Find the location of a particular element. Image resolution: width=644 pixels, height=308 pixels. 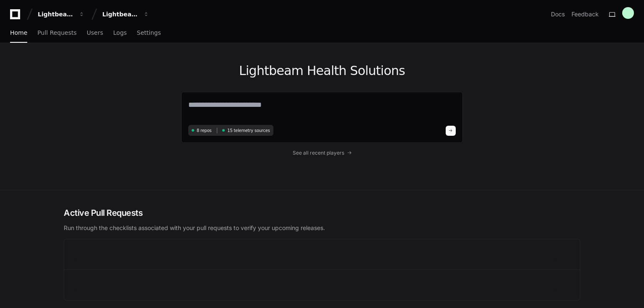

span: 15 telemetry sources is located at coordinates (248, 131).